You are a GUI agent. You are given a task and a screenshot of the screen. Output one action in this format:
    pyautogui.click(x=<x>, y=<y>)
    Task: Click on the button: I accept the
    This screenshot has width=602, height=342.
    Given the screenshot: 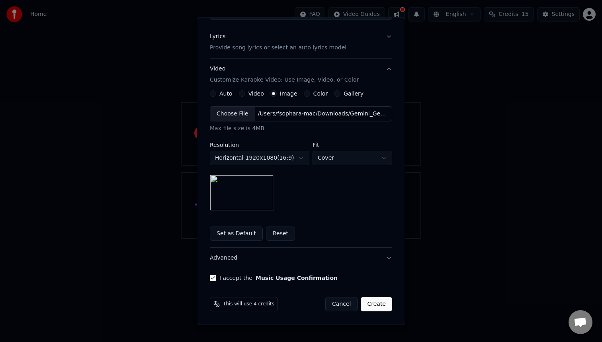 What is the action you would take?
    pyautogui.click(x=297, y=278)
    